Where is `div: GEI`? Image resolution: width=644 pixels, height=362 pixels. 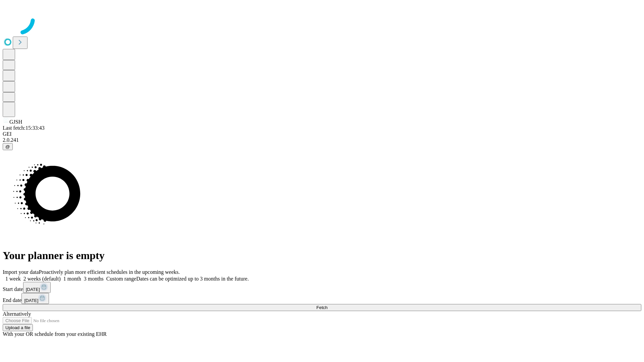
div: GEI is located at coordinates (322, 134).